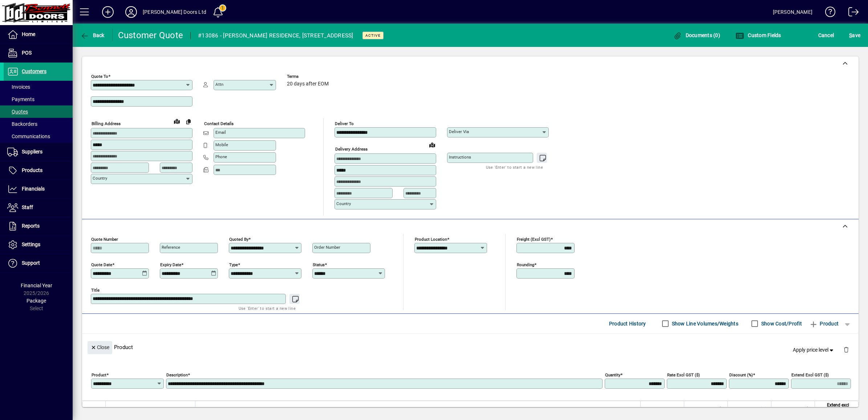 This screenshot has height=420, width=868. I want to click on span: Home, so click(29, 34).